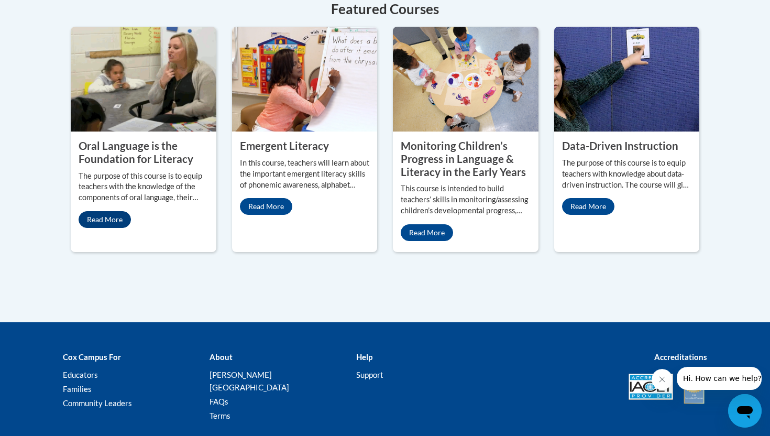  I want to click on img: Oral Language is the Foundation for Literacy, so click(144, 79).